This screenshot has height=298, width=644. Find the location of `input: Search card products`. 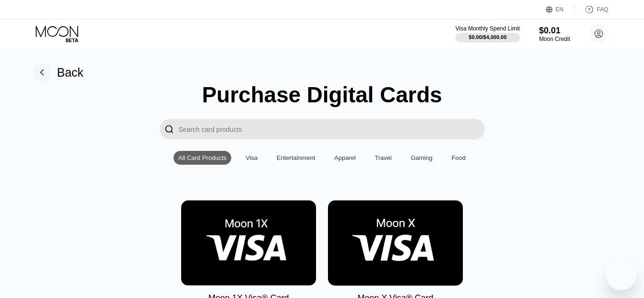

input: Search card products is located at coordinates (332, 129).